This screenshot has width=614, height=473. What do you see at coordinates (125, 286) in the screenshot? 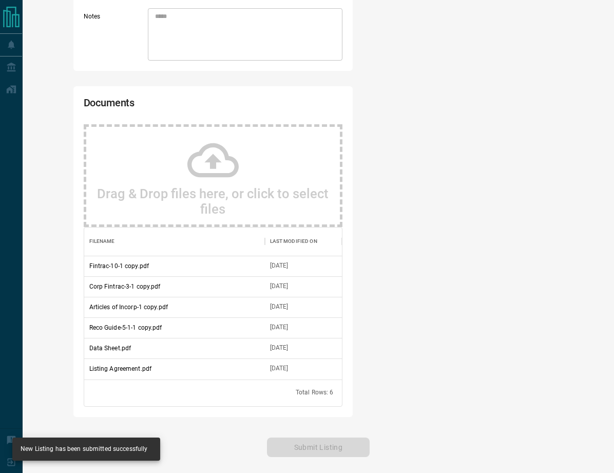
I see `p: Corp Fintrac-3-1 copy.pdf` at bounding box center [125, 286].